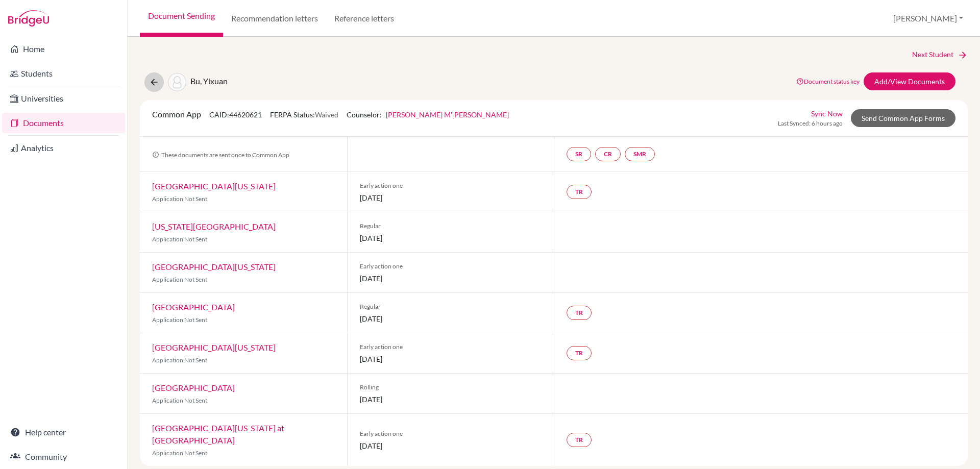 The height and width of the screenshot is (469, 980). What do you see at coordinates (63, 49) in the screenshot?
I see `a: Home` at bounding box center [63, 49].